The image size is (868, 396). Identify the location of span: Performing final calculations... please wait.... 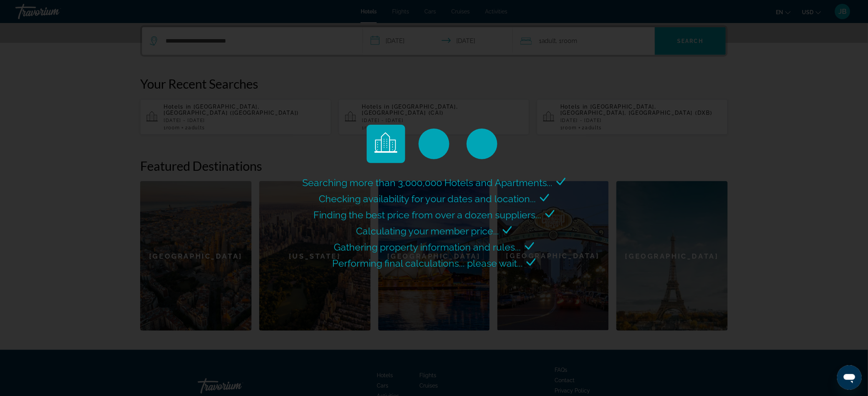
(427, 263).